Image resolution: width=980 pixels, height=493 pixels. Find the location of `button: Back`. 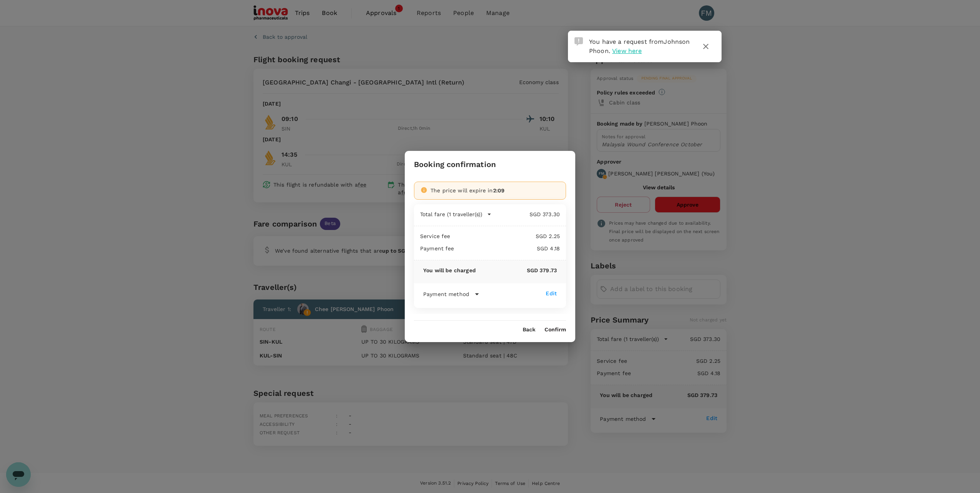

button: Back is located at coordinates (529, 330).